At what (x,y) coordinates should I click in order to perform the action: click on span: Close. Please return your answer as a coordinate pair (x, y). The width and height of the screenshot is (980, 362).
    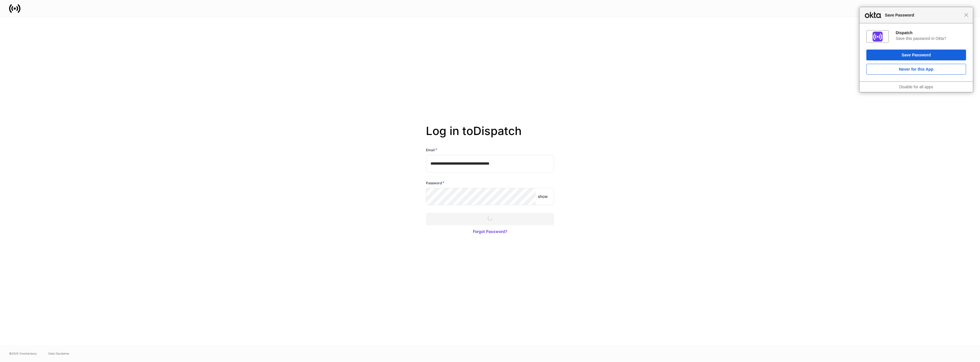
    Looking at the image, I should click on (966, 15).